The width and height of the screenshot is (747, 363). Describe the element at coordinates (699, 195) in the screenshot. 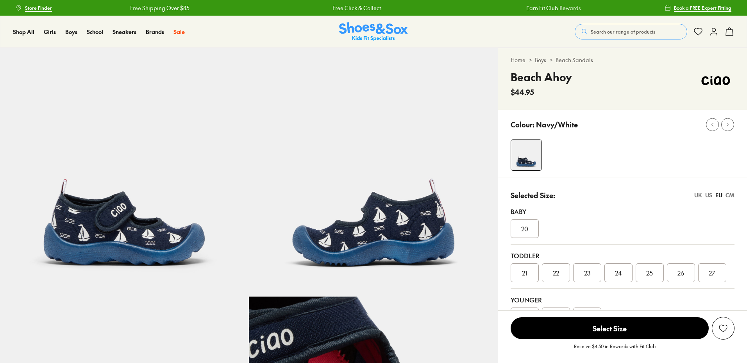

I see `div: UK` at that location.